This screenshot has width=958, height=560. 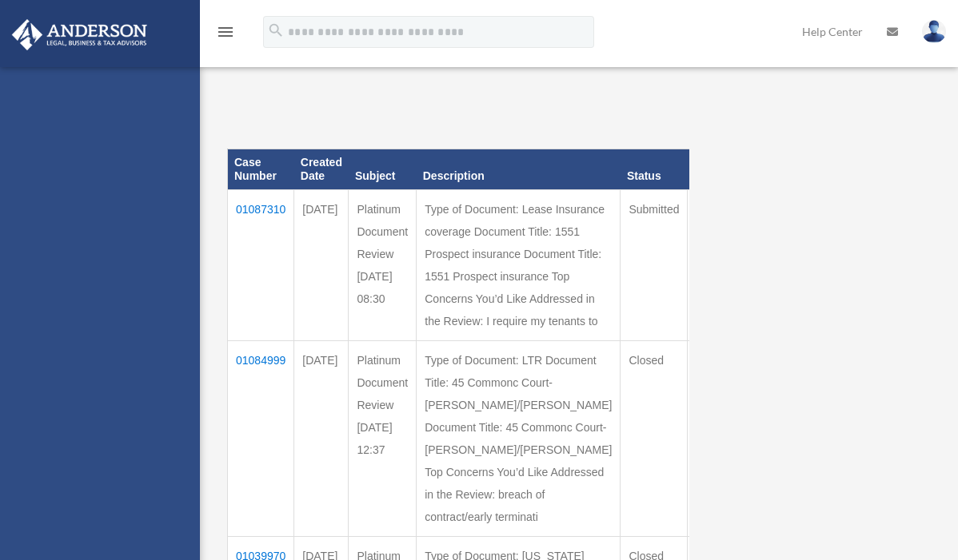 What do you see at coordinates (276, 31) in the screenshot?
I see `i: search` at bounding box center [276, 31].